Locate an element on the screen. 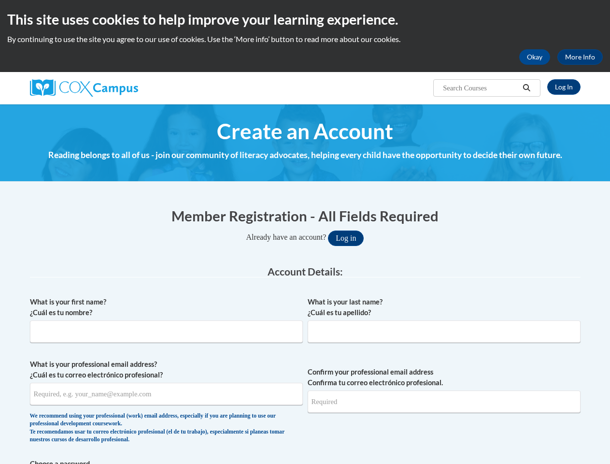 Image resolution: width=610 pixels, height=464 pixels. h4: Reading belongs to all of us - join our community of literacy advocates, helping every child have... is located at coordinates (305, 155).